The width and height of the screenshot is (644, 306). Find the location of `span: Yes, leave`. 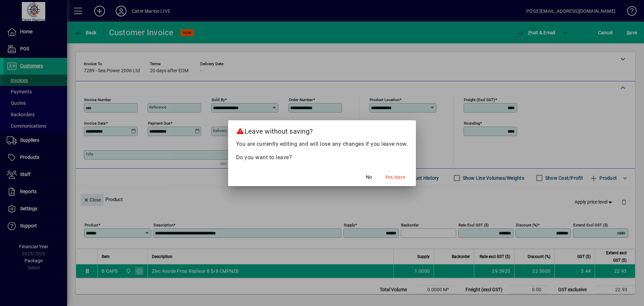

span: Yes, leave is located at coordinates (395, 177).